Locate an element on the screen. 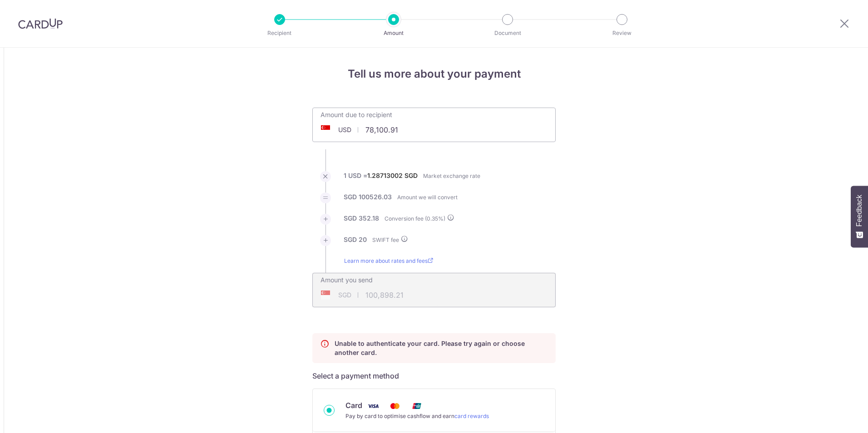 Image resolution: width=868 pixels, height=433 pixels. label: SWIFT fee is located at coordinates (390, 240).